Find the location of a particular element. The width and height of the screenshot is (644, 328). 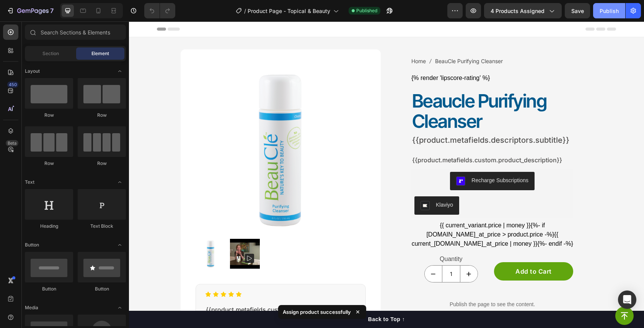

div: Beta is located at coordinates (12, 143).